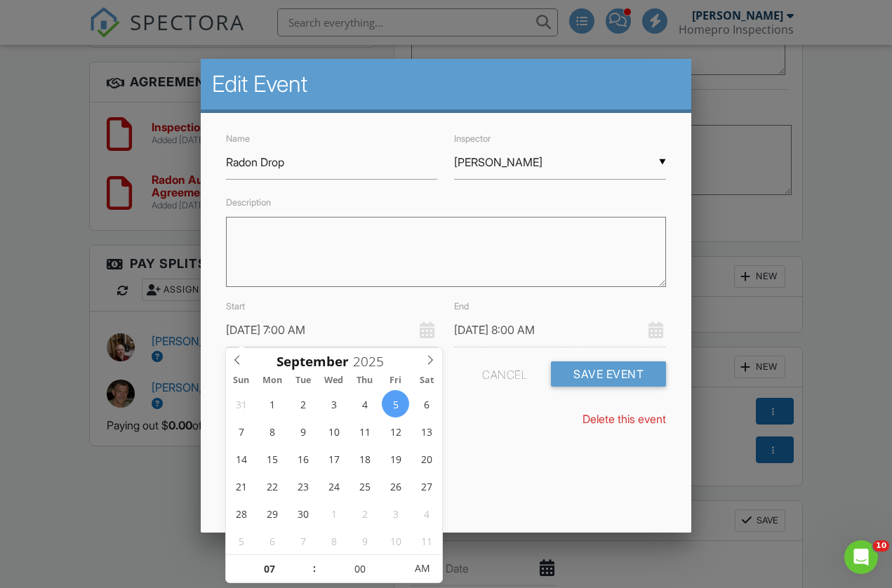  Describe the element at coordinates (241, 431) in the screenshot. I see `span: September 7, 2025` at that location.